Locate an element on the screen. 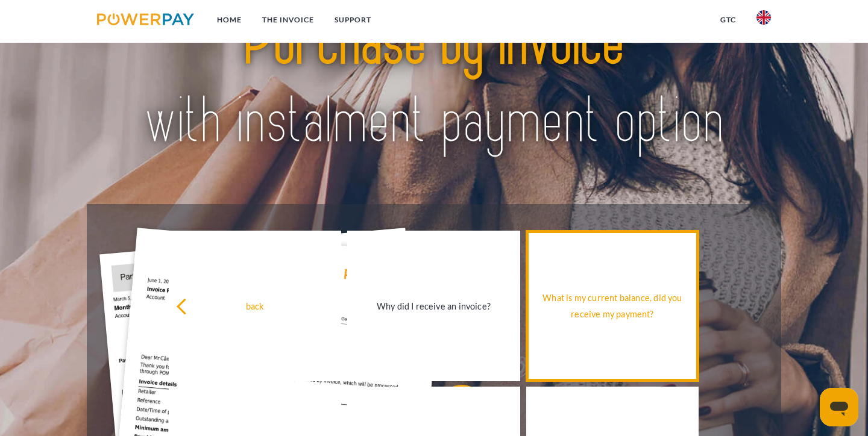 This screenshot has height=436, width=868. a: GTC is located at coordinates (728, 20).